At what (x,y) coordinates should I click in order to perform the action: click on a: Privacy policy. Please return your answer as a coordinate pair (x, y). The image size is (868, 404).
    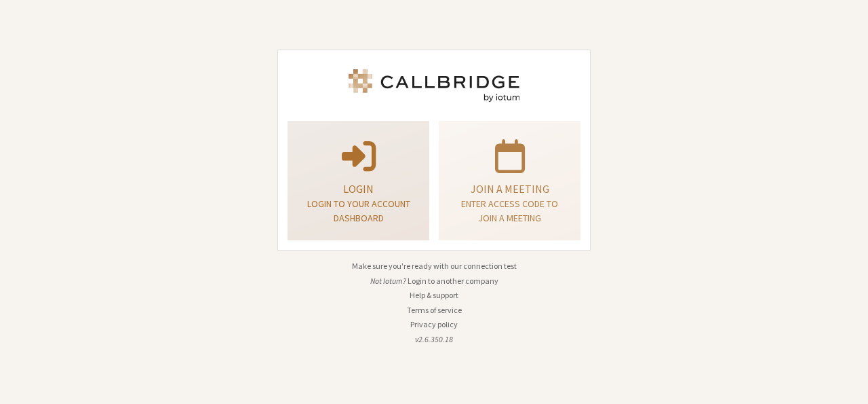
    Looking at the image, I should click on (434, 324).